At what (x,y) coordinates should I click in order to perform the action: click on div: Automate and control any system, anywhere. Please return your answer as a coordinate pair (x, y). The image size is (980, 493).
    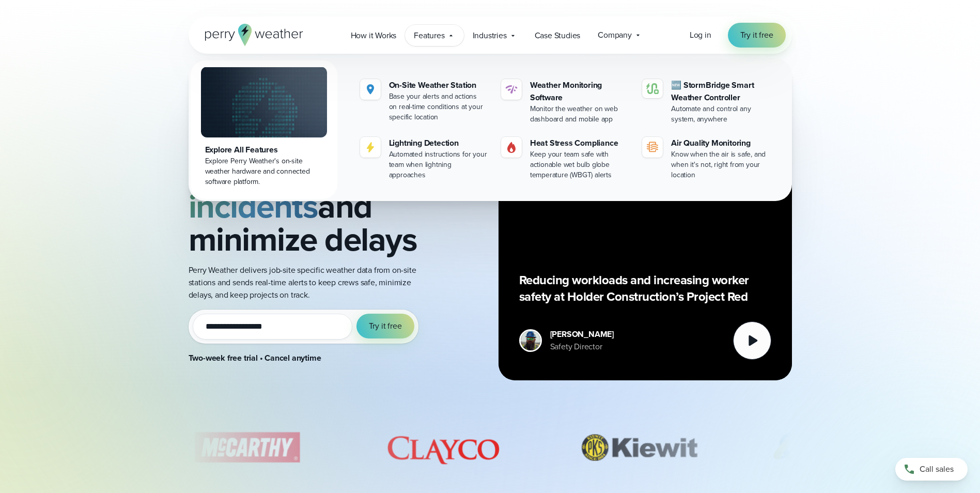
    Looking at the image, I should click on (721, 114).